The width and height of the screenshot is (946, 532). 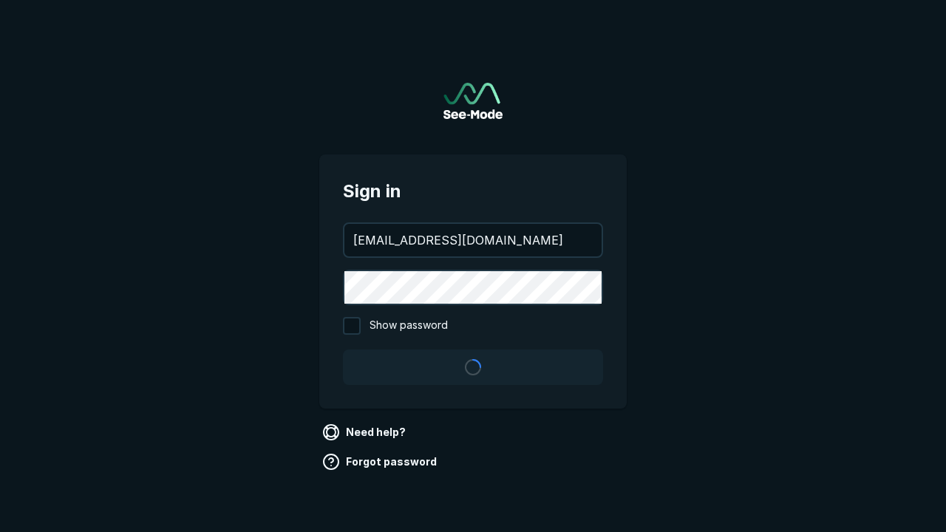 What do you see at coordinates (473, 191) in the screenshot?
I see `span: Sign in` at bounding box center [473, 191].